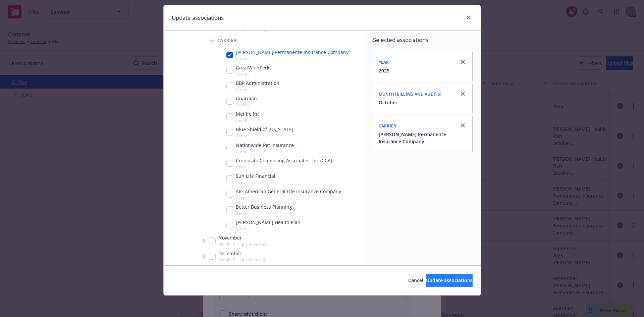 The width and height of the screenshot is (644, 317). I want to click on span: 2025, so click(384, 71).